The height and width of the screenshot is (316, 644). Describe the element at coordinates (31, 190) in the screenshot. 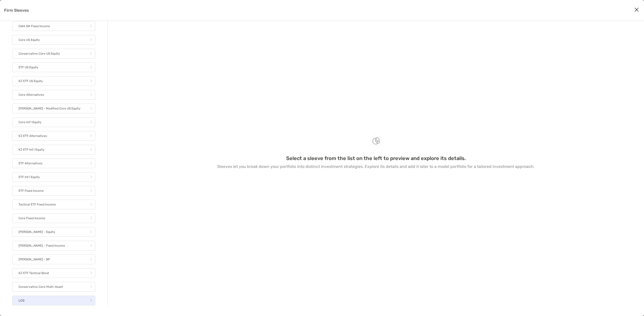

I see `p: ETF Fixed Income` at that location.